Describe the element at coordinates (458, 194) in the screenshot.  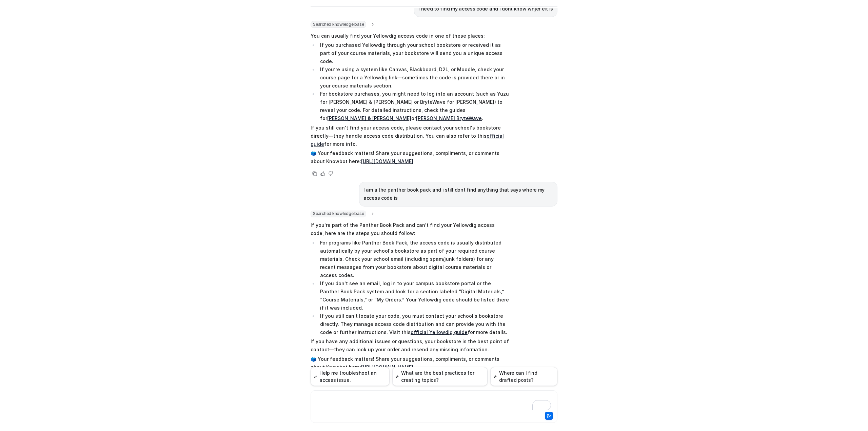
I see `p: I am a the panther book pack and i still dont find anything that says where my access code is` at that location.